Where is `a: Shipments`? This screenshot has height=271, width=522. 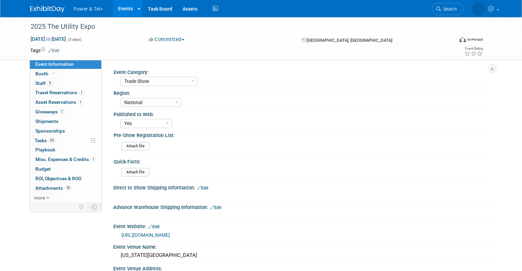
a: Shipments is located at coordinates (66, 121).